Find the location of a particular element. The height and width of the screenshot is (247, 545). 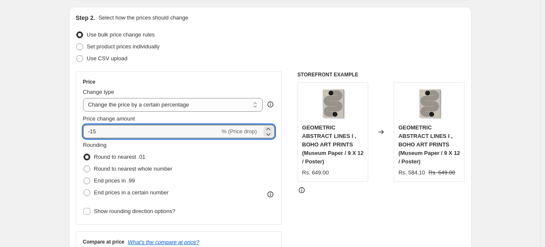

button: What's the compare at price? is located at coordinates (164, 241).